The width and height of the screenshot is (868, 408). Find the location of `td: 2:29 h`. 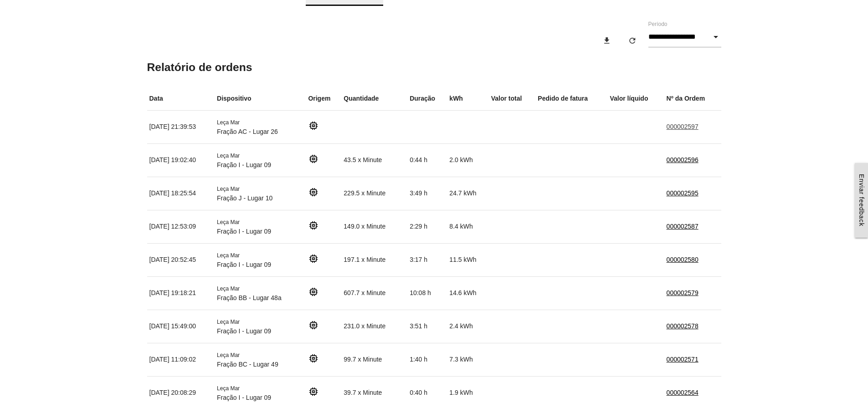

td: 2:29 h is located at coordinates (427, 226).